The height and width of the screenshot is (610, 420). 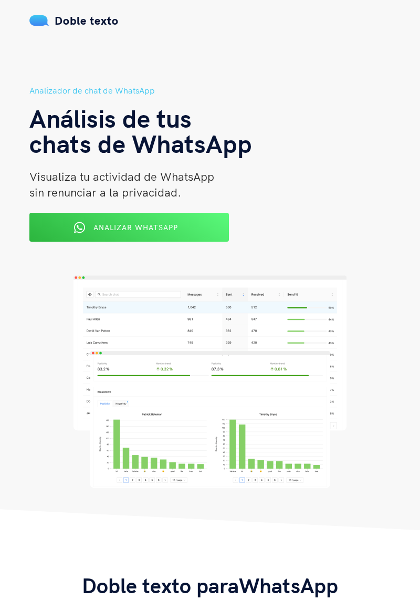 I want to click on font: Doble texto para, so click(x=160, y=585).